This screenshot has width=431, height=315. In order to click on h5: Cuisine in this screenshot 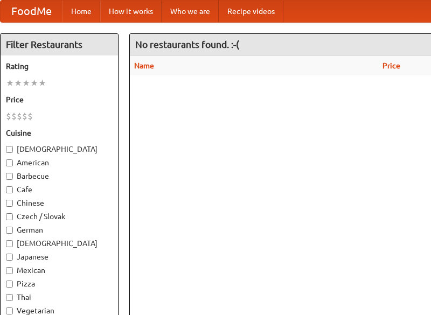, I will do `click(59, 133)`.